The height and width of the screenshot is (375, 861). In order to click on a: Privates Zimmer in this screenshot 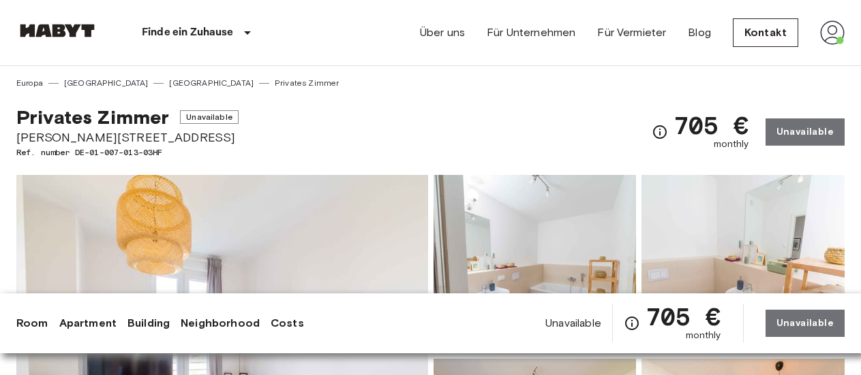, I will do `click(307, 83)`.